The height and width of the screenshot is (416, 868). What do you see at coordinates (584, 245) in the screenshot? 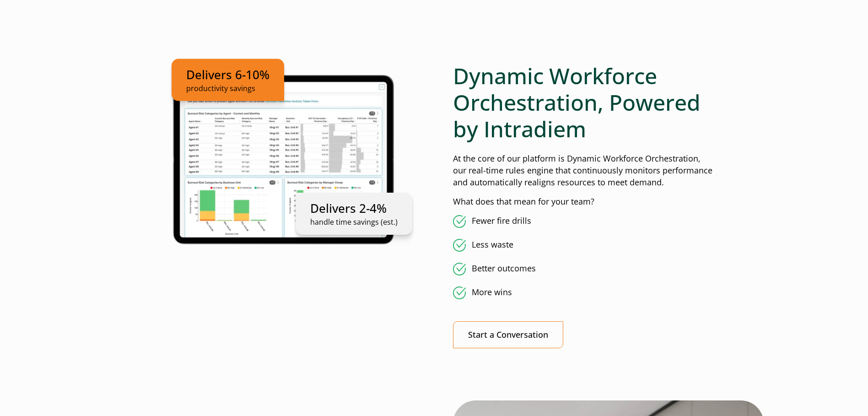
I see `li: Less waste` at bounding box center [584, 245].